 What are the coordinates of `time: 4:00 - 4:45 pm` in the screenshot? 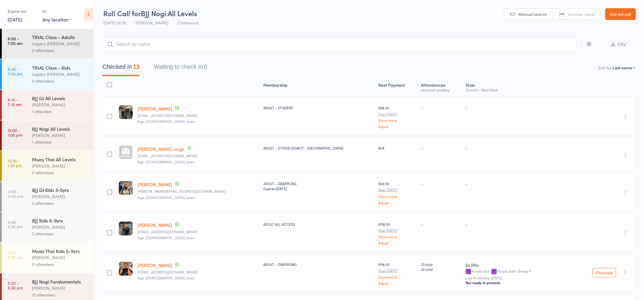 It's located at (15, 194).